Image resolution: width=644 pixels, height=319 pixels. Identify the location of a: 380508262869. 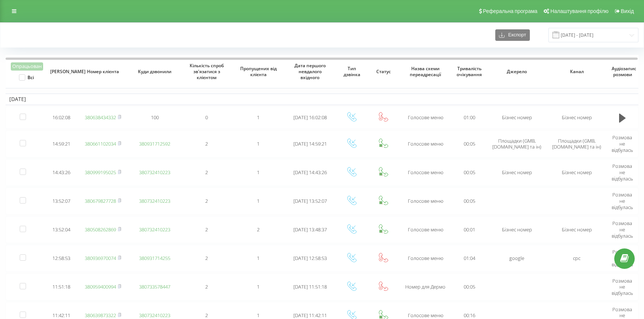
(100, 230).